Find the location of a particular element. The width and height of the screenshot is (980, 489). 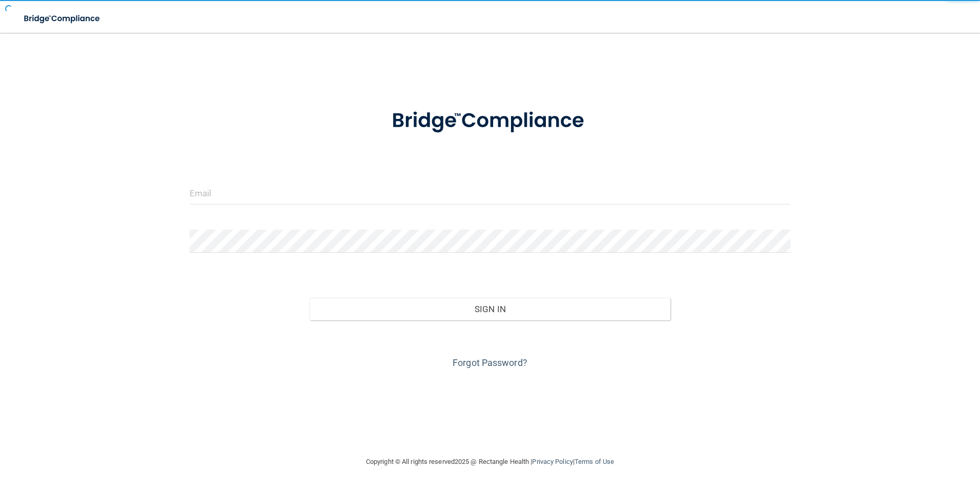

a: Forgot Password? is located at coordinates (490, 363).